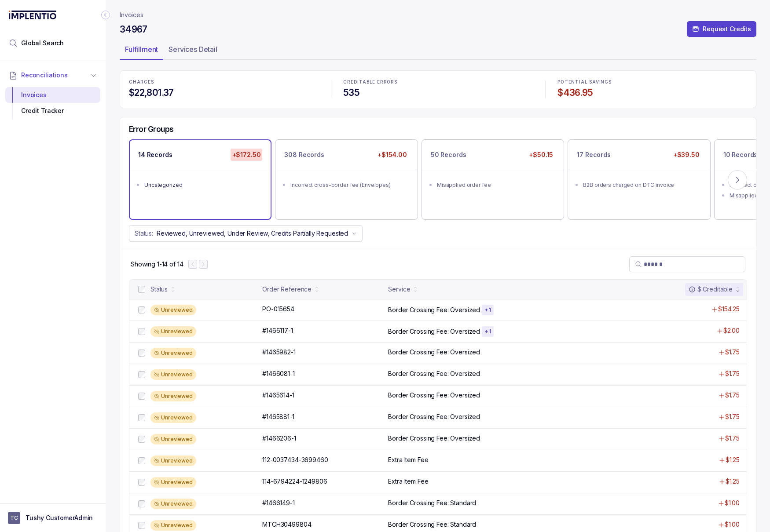 This screenshot has width=770, height=532. What do you see at coordinates (14, 518) in the screenshot?
I see `span: User initials` at bounding box center [14, 518].